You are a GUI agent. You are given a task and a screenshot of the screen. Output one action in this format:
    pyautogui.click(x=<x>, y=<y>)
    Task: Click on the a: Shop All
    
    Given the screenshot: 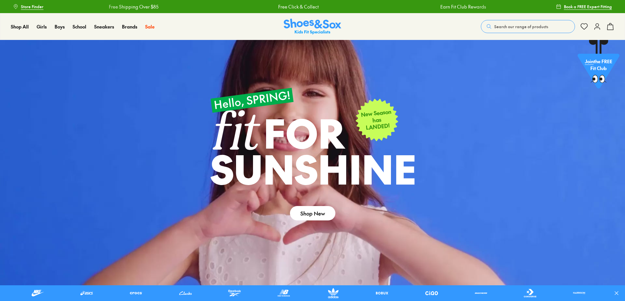 What is the action you would take?
    pyautogui.click(x=20, y=26)
    